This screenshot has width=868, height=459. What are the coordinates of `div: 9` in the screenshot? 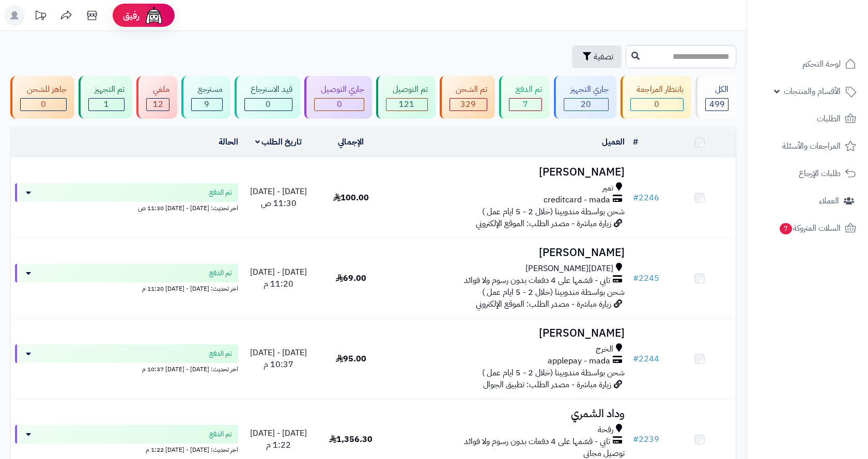 It's located at (207, 104).